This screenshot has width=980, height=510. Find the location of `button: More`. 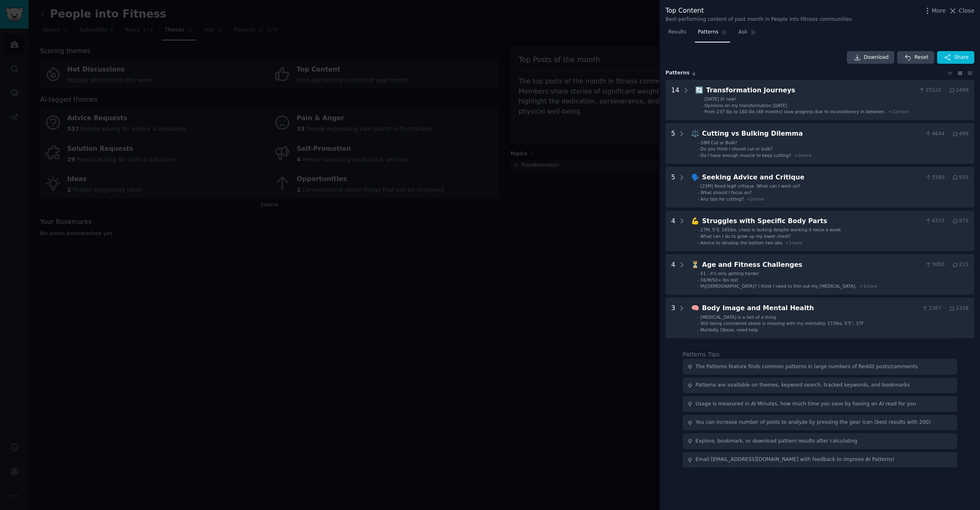

button: More is located at coordinates (935, 11).